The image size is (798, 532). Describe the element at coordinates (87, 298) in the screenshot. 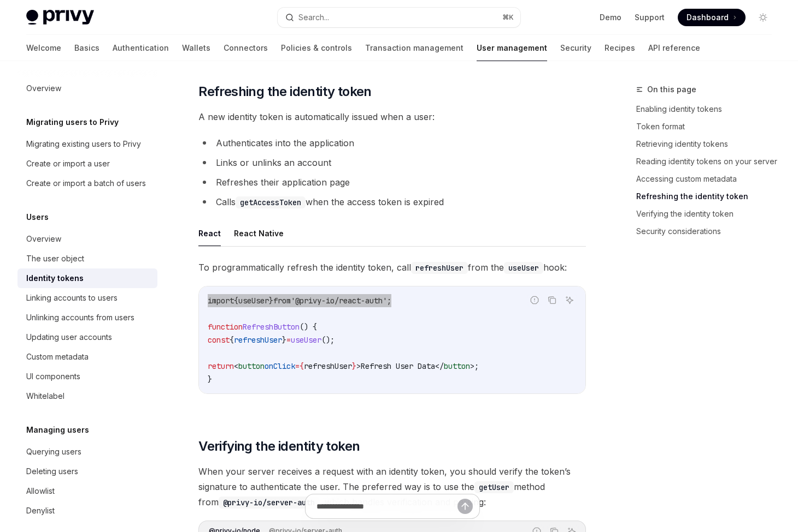

I see `a: Linking accounts to users` at that location.